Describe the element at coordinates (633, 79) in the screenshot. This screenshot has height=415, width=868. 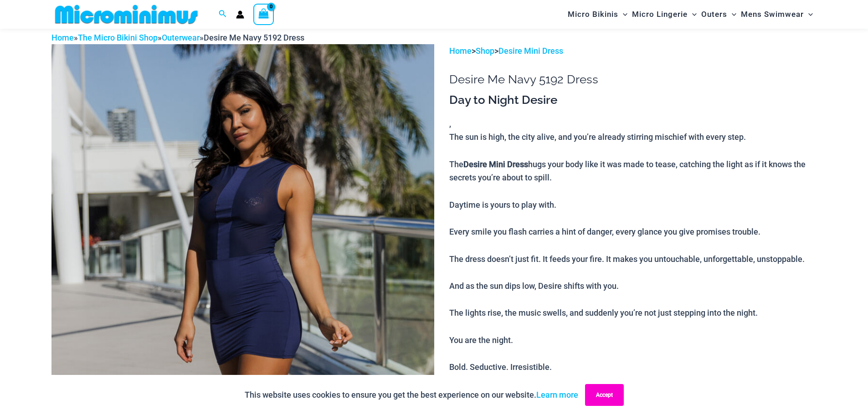
I see `h1: Desire Me Navy 5192 Dress` at that location.